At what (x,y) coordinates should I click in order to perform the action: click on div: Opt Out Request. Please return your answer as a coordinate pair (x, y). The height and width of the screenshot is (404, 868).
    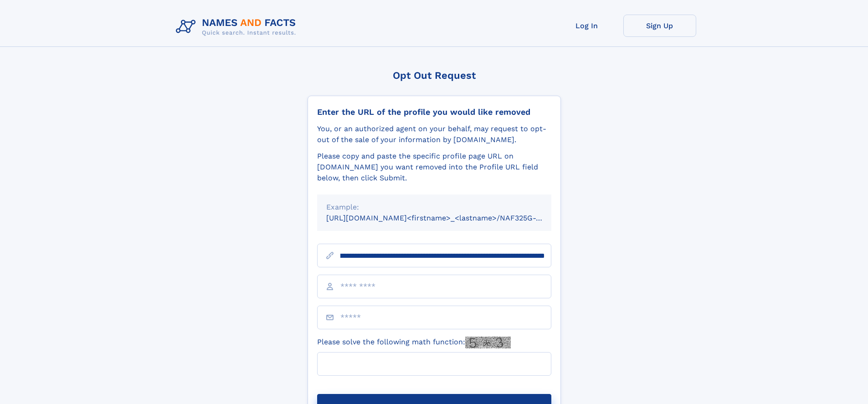
    Looking at the image, I should click on (434, 75).